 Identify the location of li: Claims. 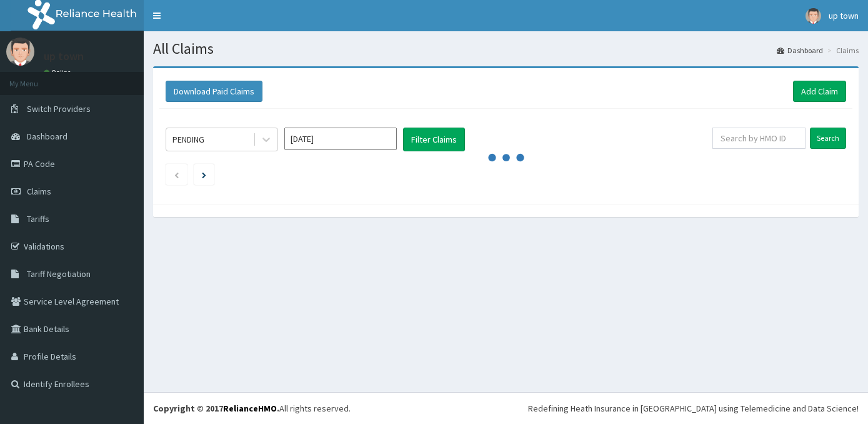
(841, 50).